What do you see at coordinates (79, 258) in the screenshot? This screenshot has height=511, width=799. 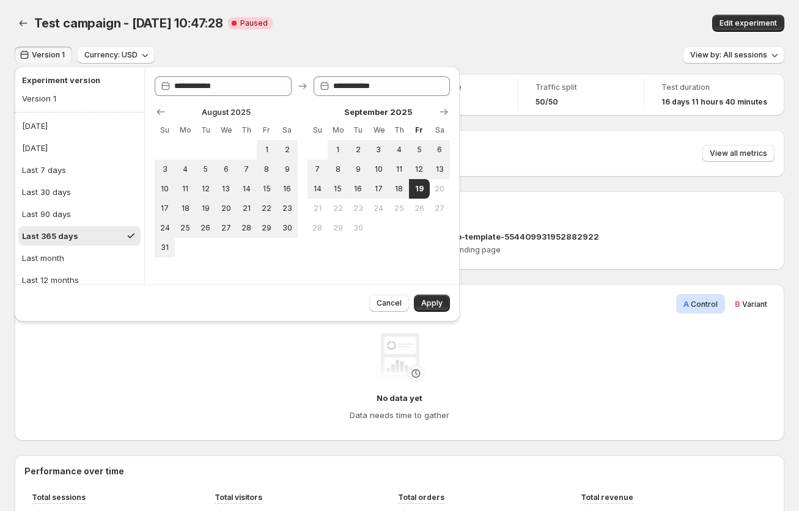 I see `button: Last month` at bounding box center [79, 258].